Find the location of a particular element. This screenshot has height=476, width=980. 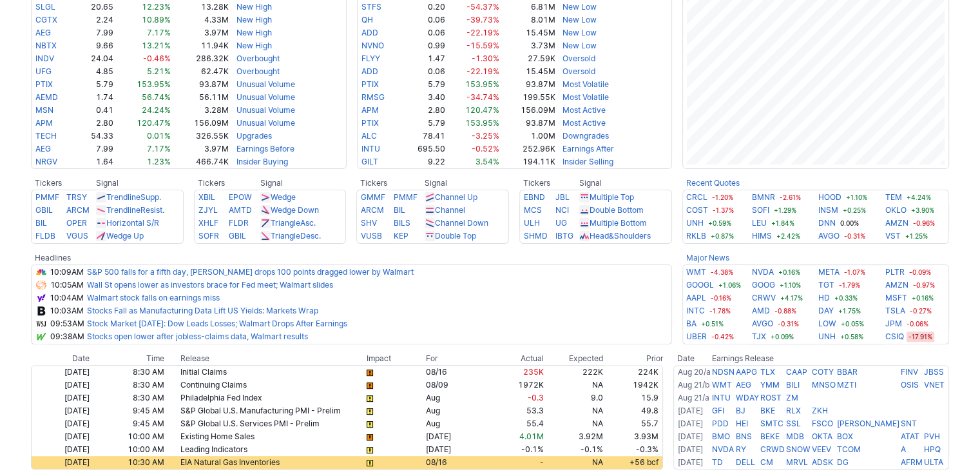

span: 153.95% is located at coordinates (482, 122).